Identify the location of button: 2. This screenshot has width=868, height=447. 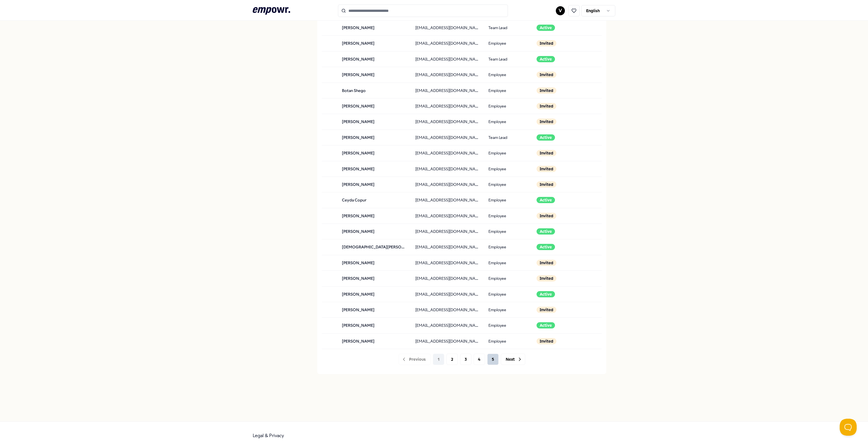
(452, 360).